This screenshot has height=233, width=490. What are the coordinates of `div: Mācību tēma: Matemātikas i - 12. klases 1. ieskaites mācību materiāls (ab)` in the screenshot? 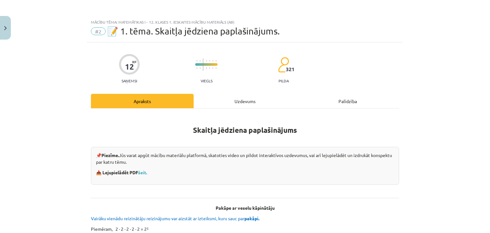 It's located at (245, 22).